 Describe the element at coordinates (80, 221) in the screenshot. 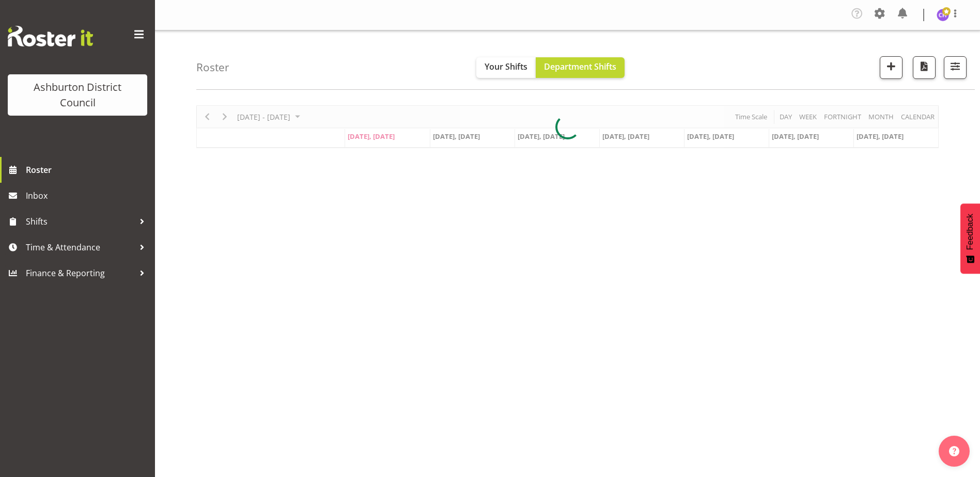

I see `span: Shifts` at that location.